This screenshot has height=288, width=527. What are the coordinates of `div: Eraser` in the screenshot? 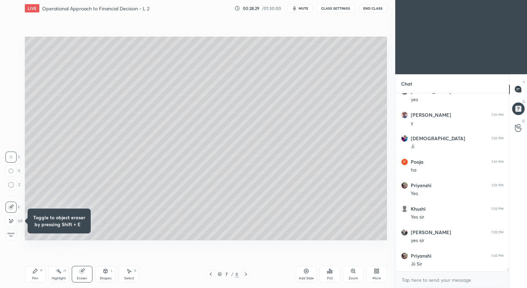 It's located at (82, 278).